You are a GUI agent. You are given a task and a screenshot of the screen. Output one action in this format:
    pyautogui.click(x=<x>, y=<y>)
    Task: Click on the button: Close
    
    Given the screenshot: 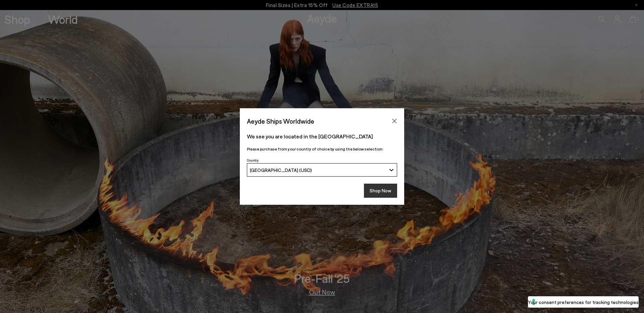 What is the action you would take?
    pyautogui.click(x=394, y=121)
    